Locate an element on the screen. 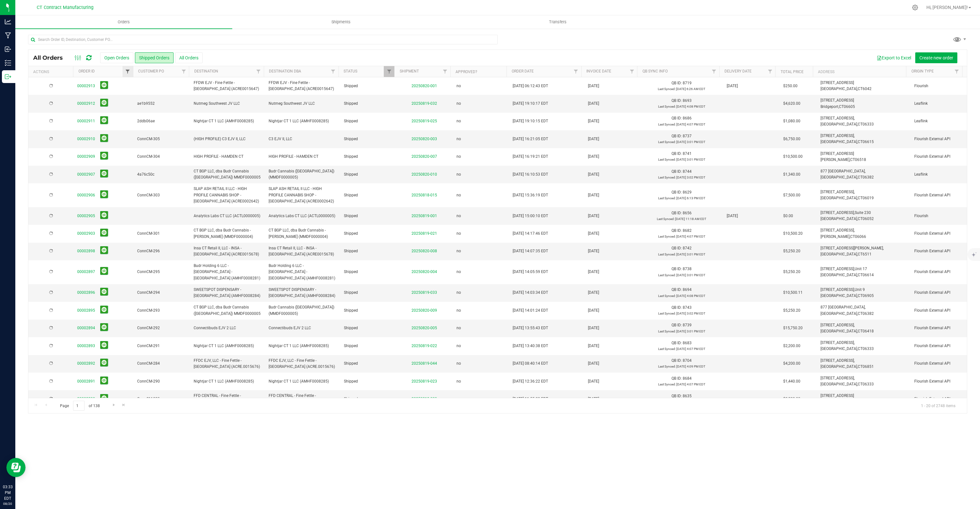 This screenshot has height=509, width=980. span: All Orders is located at coordinates (51, 58).